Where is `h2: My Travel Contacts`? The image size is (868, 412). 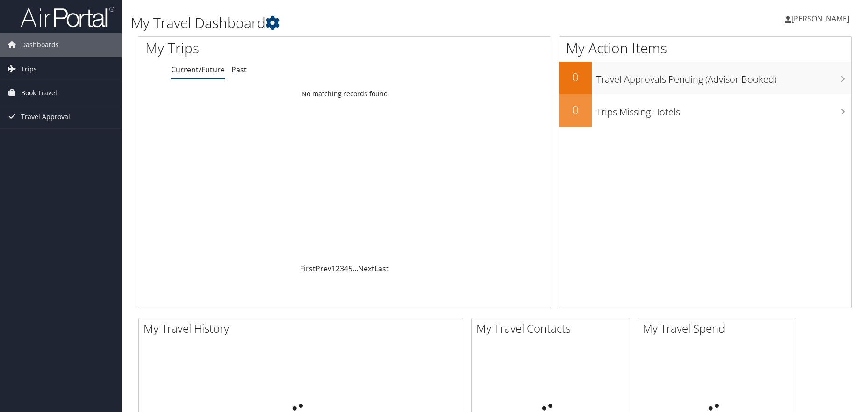
h2: My Travel Contacts is located at coordinates (552, 328).